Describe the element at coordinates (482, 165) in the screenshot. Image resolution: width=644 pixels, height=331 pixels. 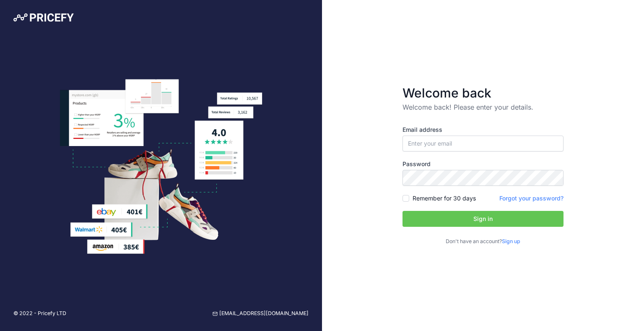
I see `label: Password` at that location.